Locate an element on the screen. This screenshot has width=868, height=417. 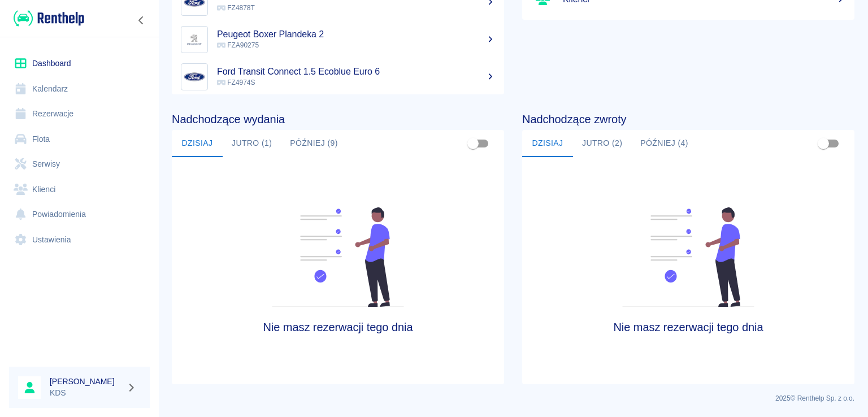
button: Później (4) is located at coordinates (664, 143).